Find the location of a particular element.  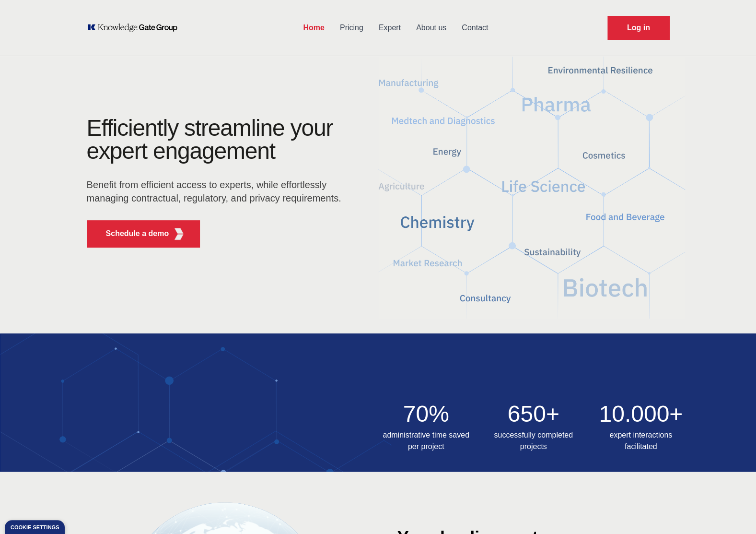

h3: administrative time saved per project is located at coordinates (426, 441).